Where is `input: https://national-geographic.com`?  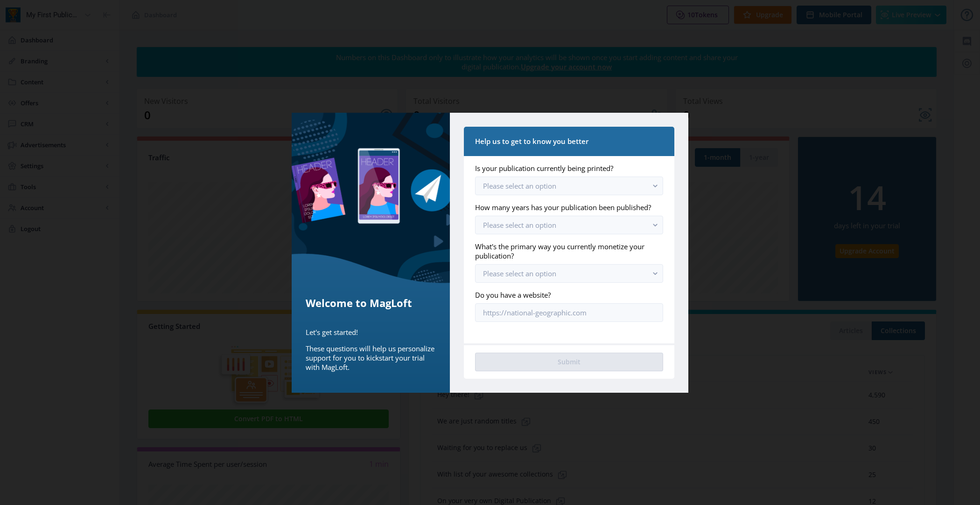
input: https://national-geographic.com is located at coordinates (569, 312).